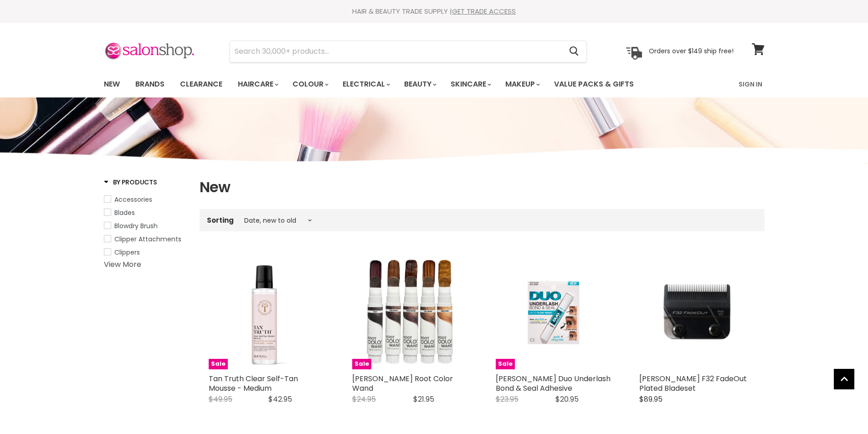 The width and height of the screenshot is (868, 434). What do you see at coordinates (651, 399) in the screenshot?
I see `span: $89.95` at bounding box center [651, 399].